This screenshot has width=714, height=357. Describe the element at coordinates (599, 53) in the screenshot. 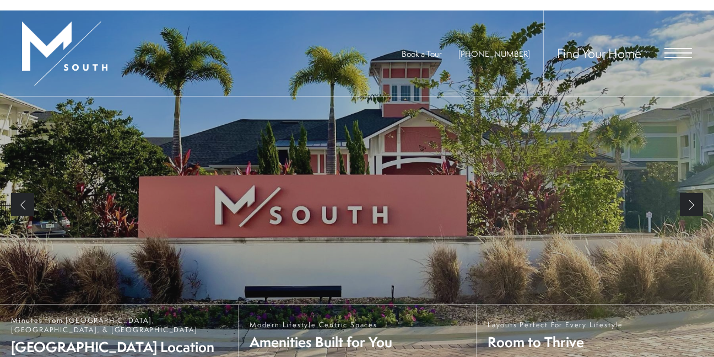

I see `span: Find Your Home` at that location.